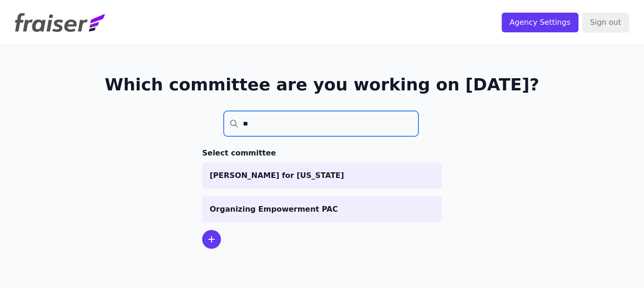 The image size is (644, 288). Describe the element at coordinates (605, 22) in the screenshot. I see `input: Sign out` at that location.